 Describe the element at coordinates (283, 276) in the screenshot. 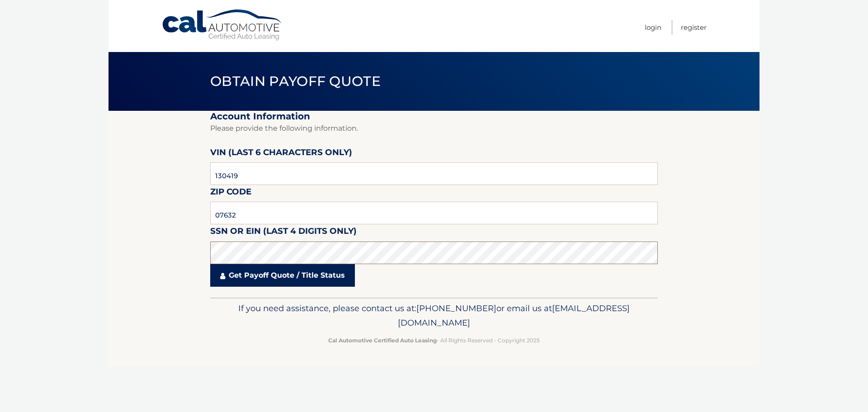

I see `a: Get Payoff Quote / Title Status` at that location.